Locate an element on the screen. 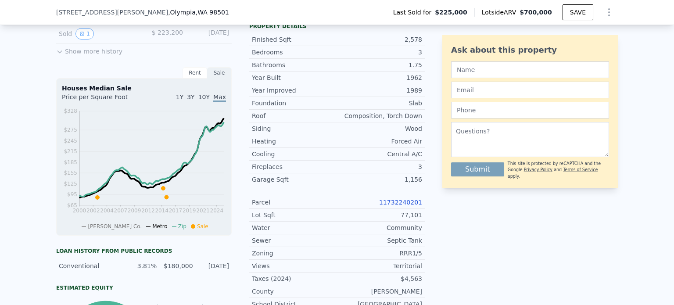 The image size is (674, 305). div: Central A/C is located at coordinates (380, 154).